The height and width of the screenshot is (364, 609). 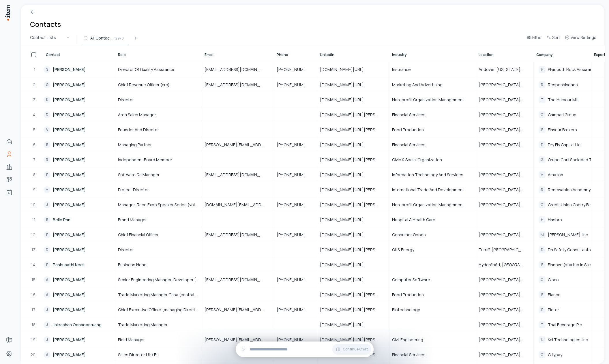 What do you see at coordinates (563, 69) in the screenshot?
I see `div: PPlymouth Rock Assurance` at bounding box center [563, 69].